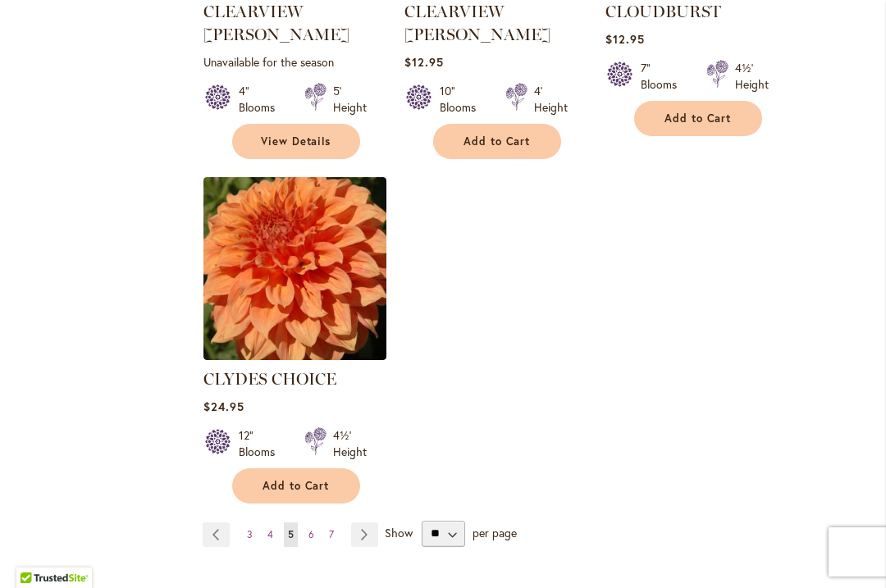 Image resolution: width=886 pixels, height=588 pixels. Describe the element at coordinates (664, 76) in the screenshot. I see `div: 7" Blooms` at that location.